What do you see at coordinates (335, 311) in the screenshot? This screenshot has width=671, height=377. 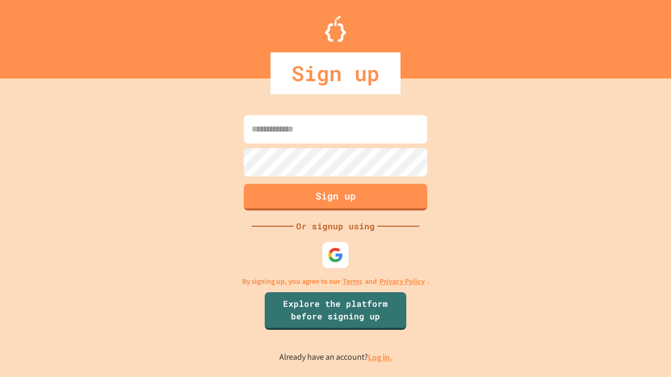 I see `a: Explore the platform before signing up` at bounding box center [335, 311].